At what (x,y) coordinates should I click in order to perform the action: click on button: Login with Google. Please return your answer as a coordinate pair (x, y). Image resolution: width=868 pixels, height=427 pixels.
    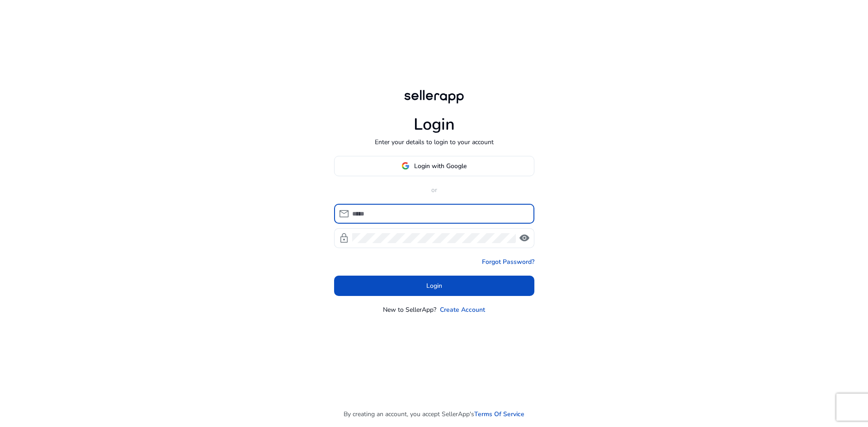
    Looking at the image, I should click on (434, 166).